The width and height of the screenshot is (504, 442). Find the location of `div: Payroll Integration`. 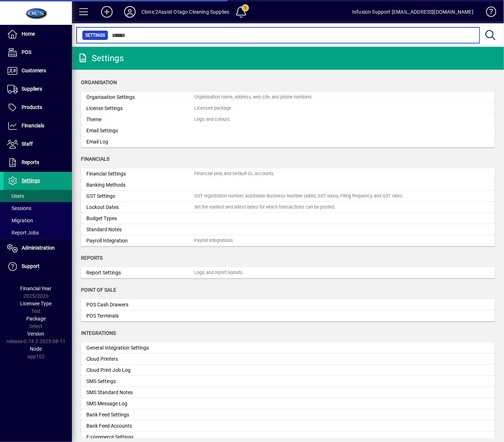

div: Payroll Integration is located at coordinates (141, 241).